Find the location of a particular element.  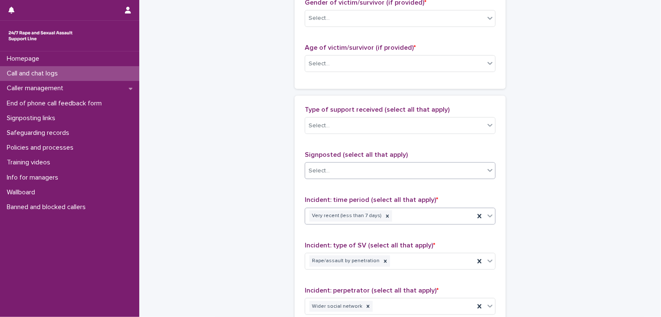

div: Wider social network is located at coordinates (336, 307).